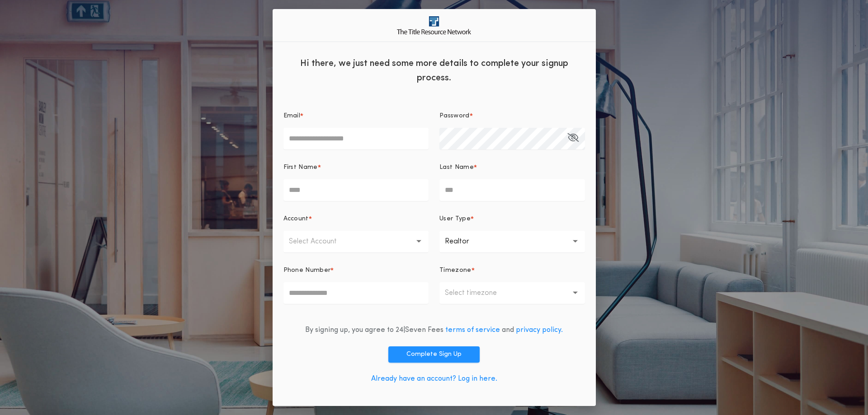 The width and height of the screenshot is (868, 415). What do you see at coordinates (455, 220) in the screenshot?
I see `p: User Type` at bounding box center [455, 220].